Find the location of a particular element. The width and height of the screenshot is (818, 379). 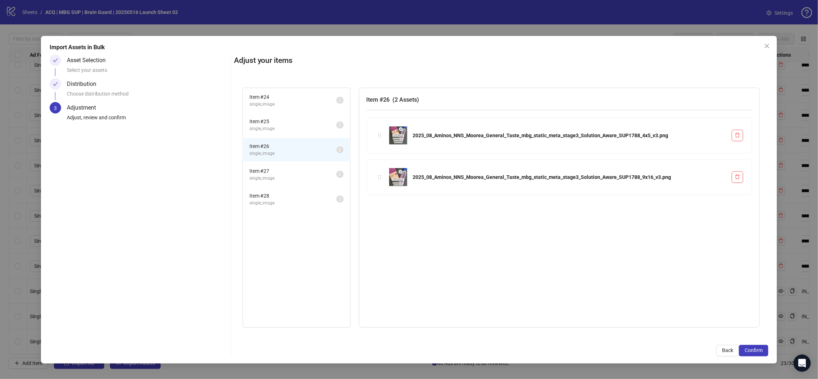

h3: Item # 26 is located at coordinates (559, 100).